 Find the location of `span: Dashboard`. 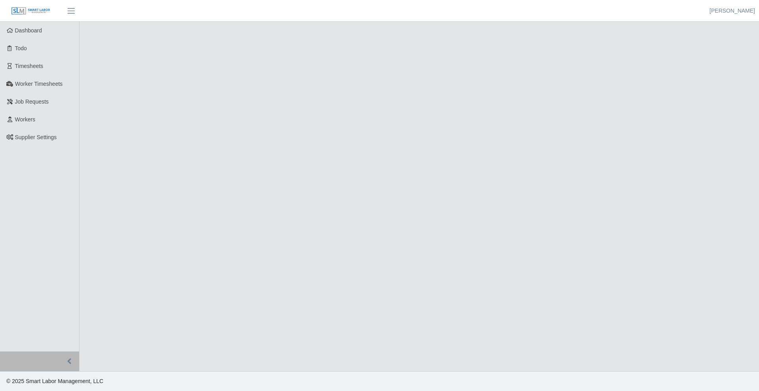

span: Dashboard is located at coordinates (28, 30).